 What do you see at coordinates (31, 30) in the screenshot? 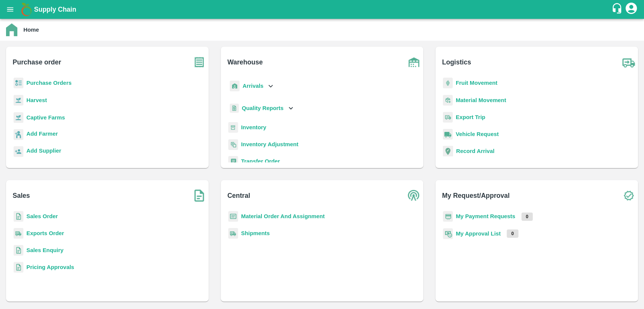
I see `b: Home` at bounding box center [31, 30].